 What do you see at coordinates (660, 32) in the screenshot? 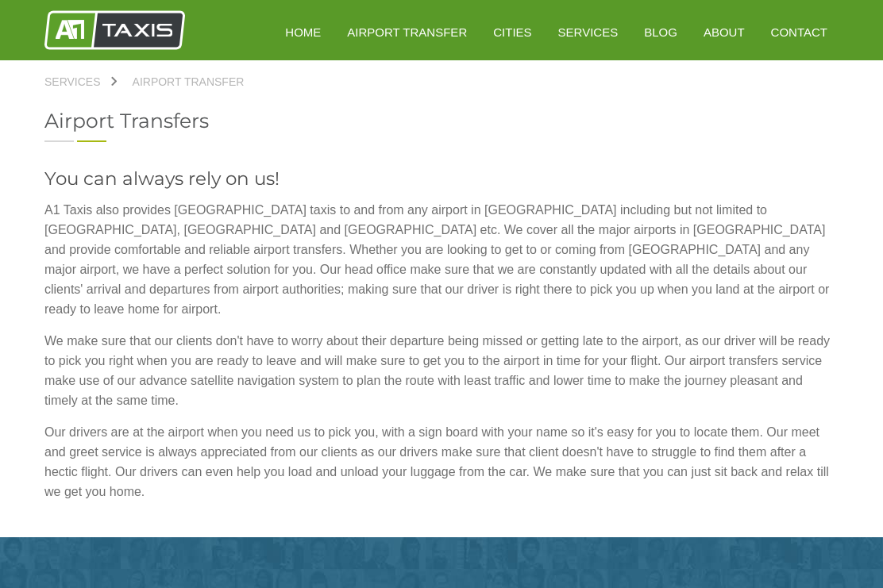
I see `a: Blog` at bounding box center [660, 32].